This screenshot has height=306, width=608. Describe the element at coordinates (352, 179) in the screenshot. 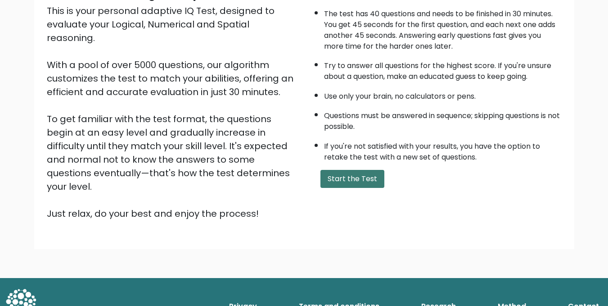

I see `button: Start the Test` at that location.